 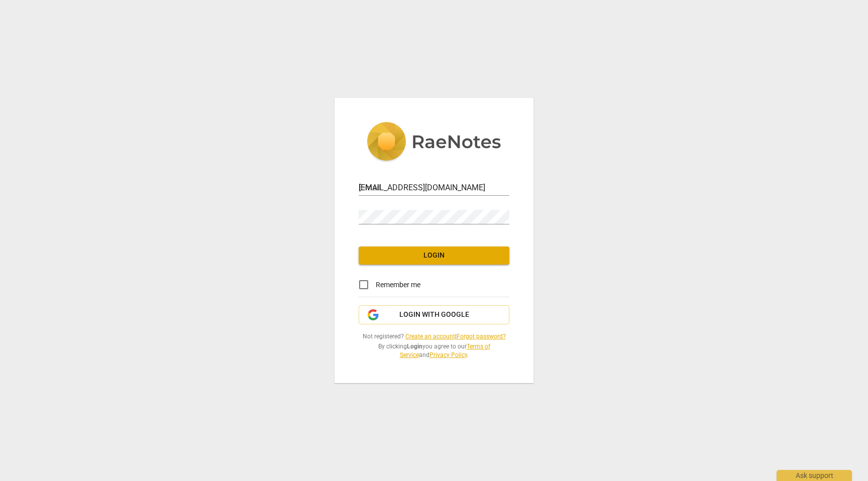 What do you see at coordinates (814, 475) in the screenshot?
I see `div: Ask support` at bounding box center [814, 475].